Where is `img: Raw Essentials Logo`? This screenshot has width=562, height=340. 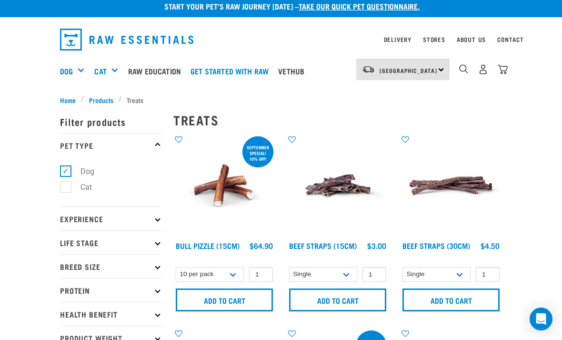 img: Raw Essentials Logo is located at coordinates (127, 40).